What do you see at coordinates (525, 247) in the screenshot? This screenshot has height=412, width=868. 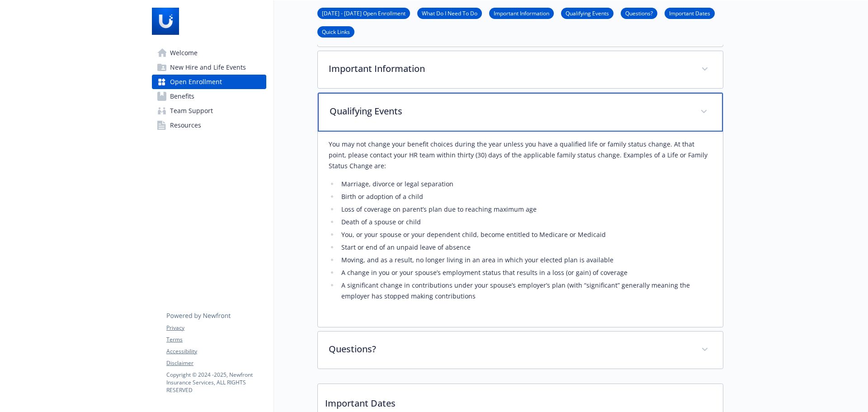 I see `li: Start or end of an unpaid leave of absence` at bounding box center [525, 247].